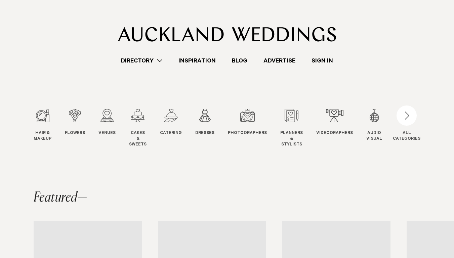 The width and height of the screenshot is (454, 258). I want to click on a: Blog, so click(239, 60).